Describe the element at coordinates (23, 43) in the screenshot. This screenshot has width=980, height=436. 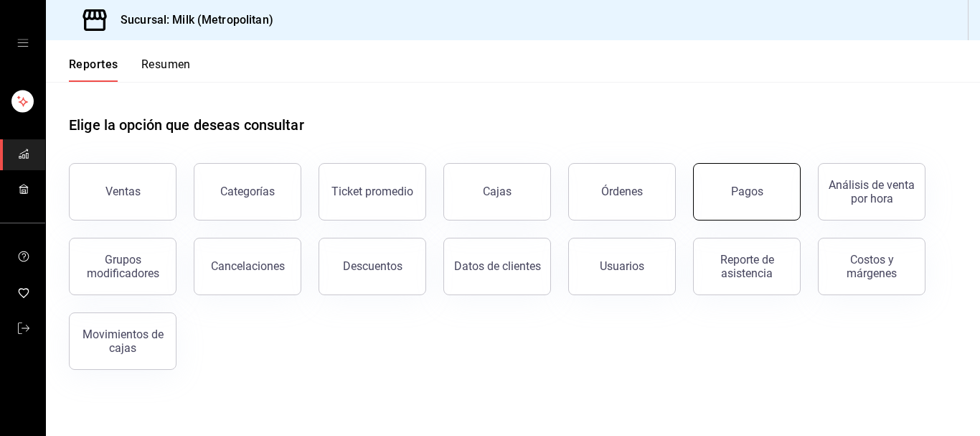
I see `button: open drawer` at that location.